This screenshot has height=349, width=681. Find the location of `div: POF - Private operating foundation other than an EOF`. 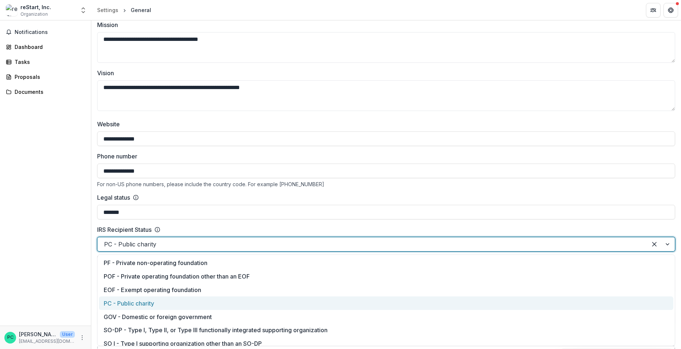

div: POF - Private operating foundation other than an EOF is located at coordinates (386, 277).